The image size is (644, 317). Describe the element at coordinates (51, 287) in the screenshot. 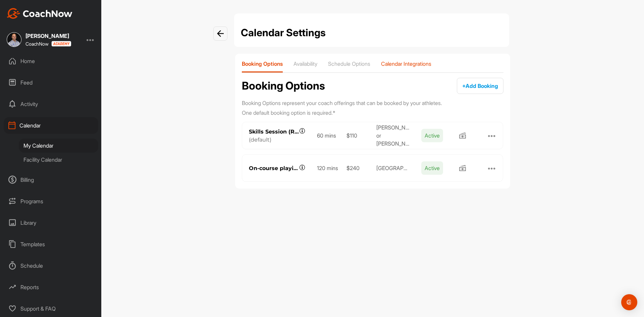

I see `div: Reports` at that location.